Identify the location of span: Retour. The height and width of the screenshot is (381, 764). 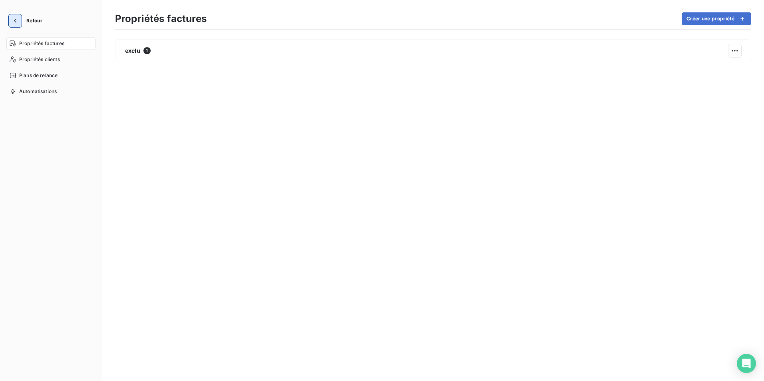
(34, 21).